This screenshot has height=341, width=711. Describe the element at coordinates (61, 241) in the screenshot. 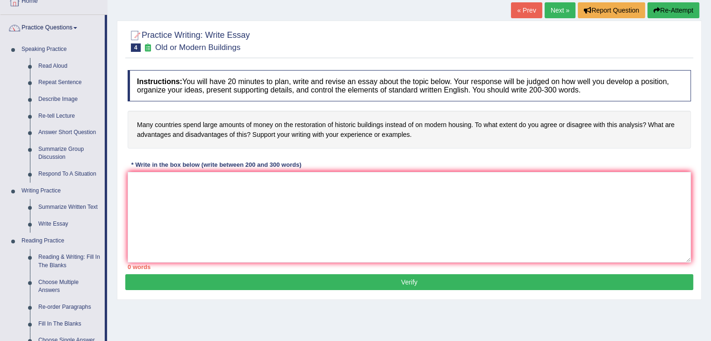

I see `a: Reading Practice` at that location.